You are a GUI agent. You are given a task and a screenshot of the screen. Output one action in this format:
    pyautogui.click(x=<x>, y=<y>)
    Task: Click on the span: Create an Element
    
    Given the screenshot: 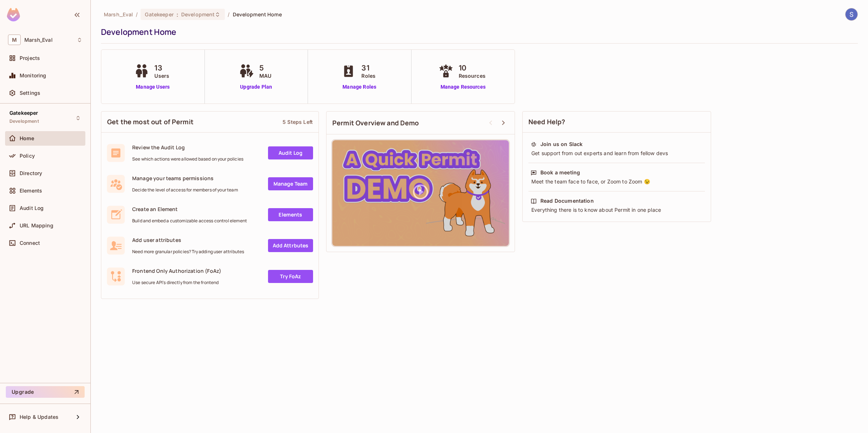 What is the action you would take?
    pyautogui.click(x=190, y=209)
    